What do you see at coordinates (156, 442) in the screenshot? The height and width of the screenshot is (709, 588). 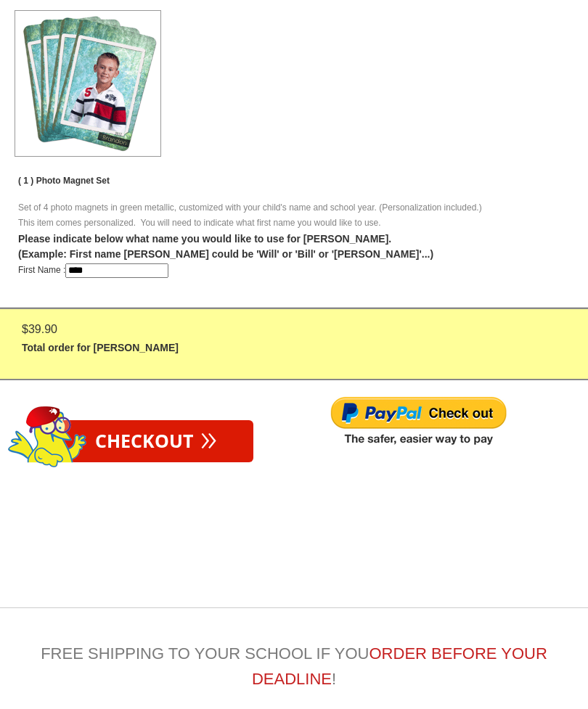 I see `a: Checkout»` at bounding box center [156, 442].